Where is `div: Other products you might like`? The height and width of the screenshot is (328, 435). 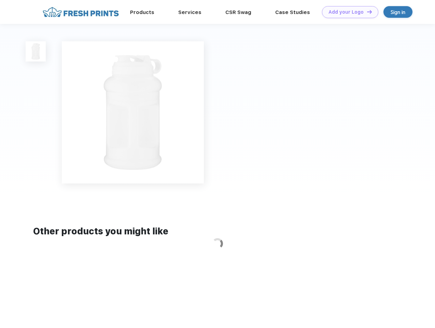
div: Other products you might like is located at coordinates (217, 231).